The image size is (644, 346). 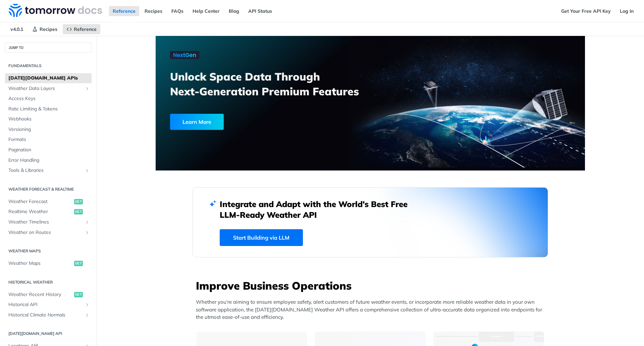 What do you see at coordinates (319, 210) in the screenshot?
I see `h2: Integrate and Adapt with the World’s Best Free LLM-Ready Weather API` at bounding box center [319, 210].